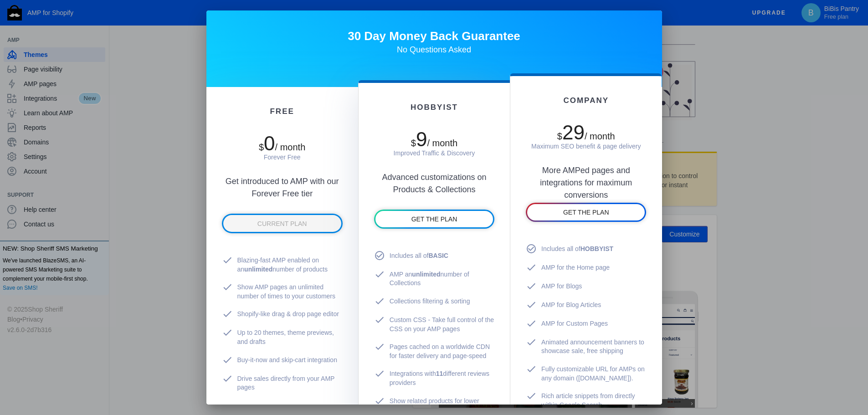 The image size is (868, 415). Describe the element at coordinates (570, 306) in the screenshot. I see `span: AMP for Blog Articles` at that location.